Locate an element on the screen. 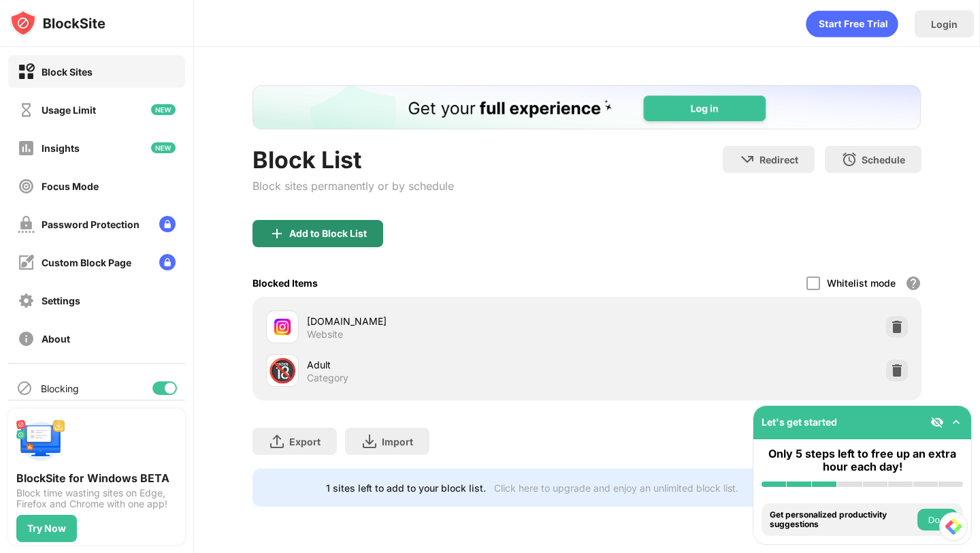 The width and height of the screenshot is (980, 553). img: customize-block-page-off.svg is located at coordinates (26, 263).